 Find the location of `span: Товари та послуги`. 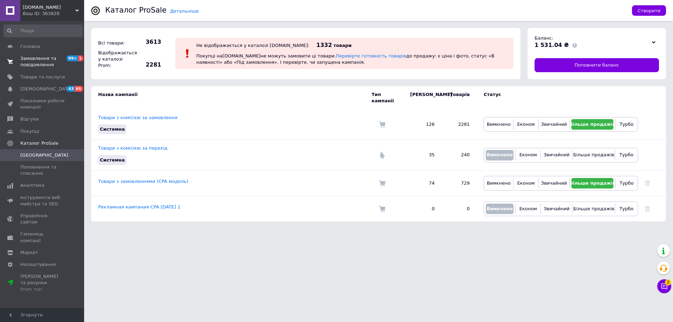

span: Товари та послуги is located at coordinates (42, 77).